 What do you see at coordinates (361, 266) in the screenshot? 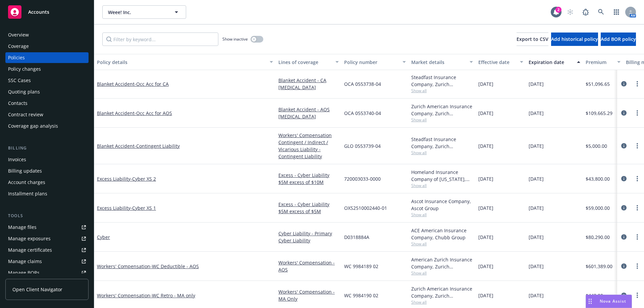
I see `span: WC 9984189 02` at bounding box center [361, 266].